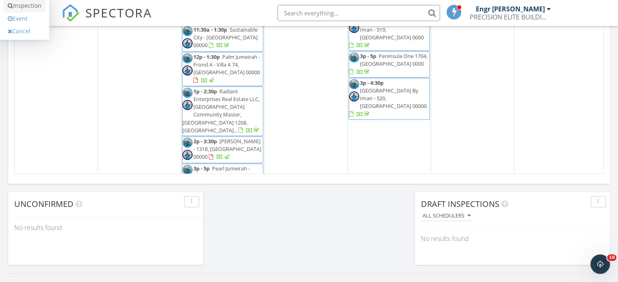  Describe the element at coordinates (119, 13) in the screenshot. I see `span: SPECTORA` at that location.